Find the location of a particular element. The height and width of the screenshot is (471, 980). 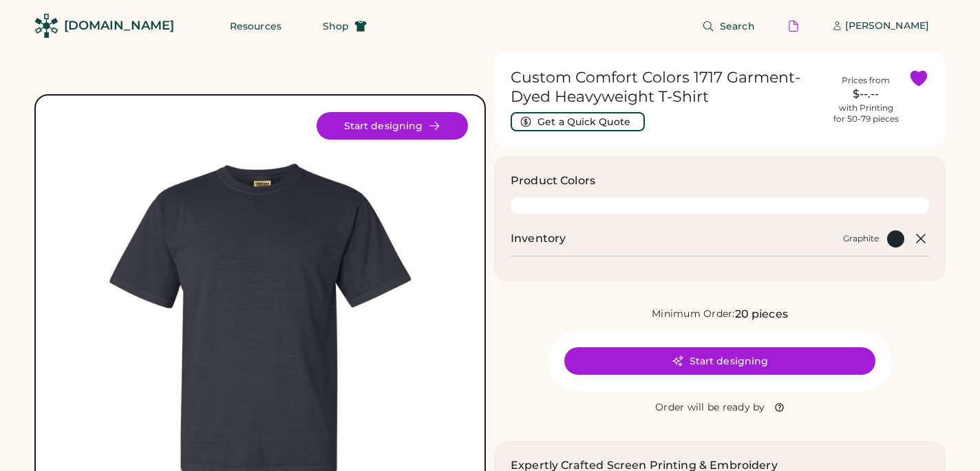

span: Search is located at coordinates (737, 26).